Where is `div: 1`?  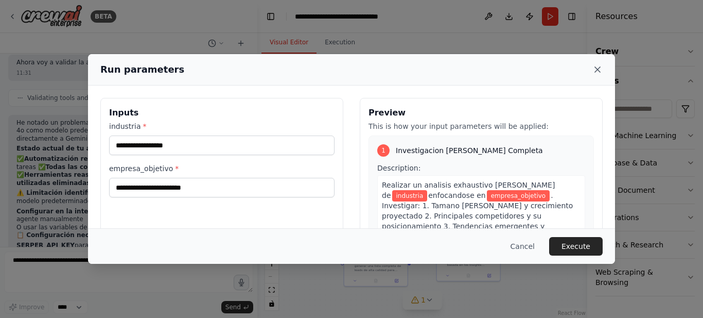
div: 1 is located at coordinates (384, 150).